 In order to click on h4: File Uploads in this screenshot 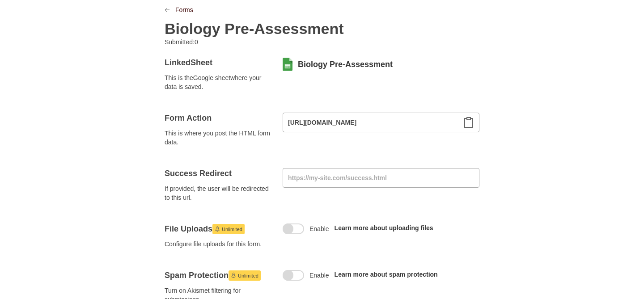, I will do `click(218, 229)`.